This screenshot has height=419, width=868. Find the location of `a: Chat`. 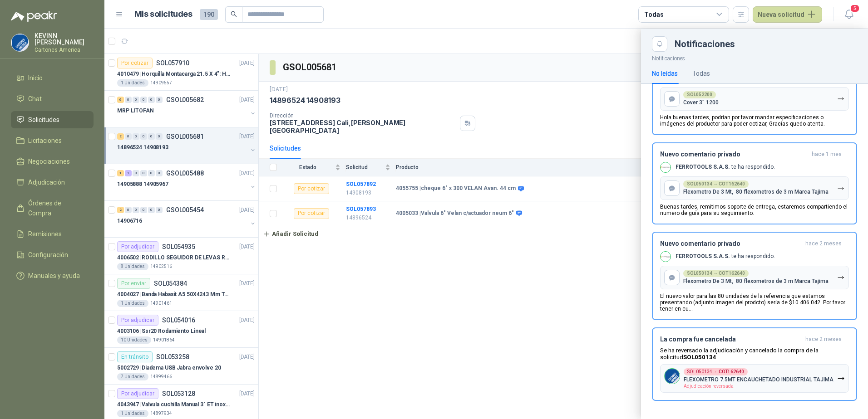

a: Chat is located at coordinates (52, 99).